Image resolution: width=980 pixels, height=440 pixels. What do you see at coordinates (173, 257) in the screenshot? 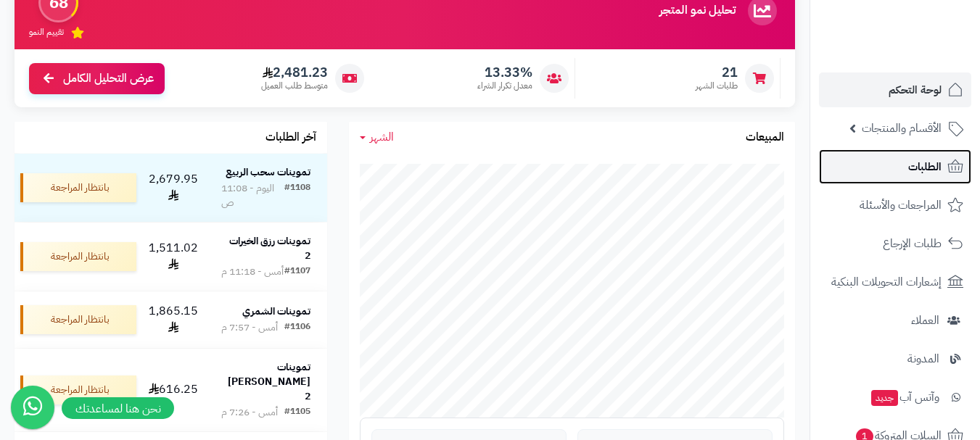
I see `td: 1,511.02` at bounding box center [173, 257].